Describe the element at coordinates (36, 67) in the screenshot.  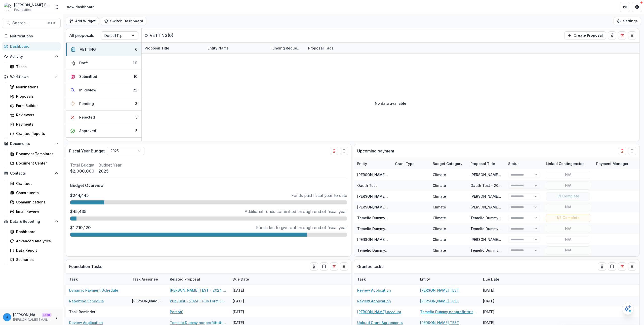
I see `div: Tasks` at that location.